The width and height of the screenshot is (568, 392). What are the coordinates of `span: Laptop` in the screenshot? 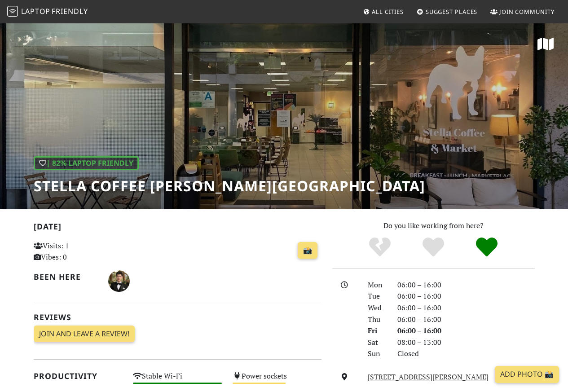 It's located at (36, 11).